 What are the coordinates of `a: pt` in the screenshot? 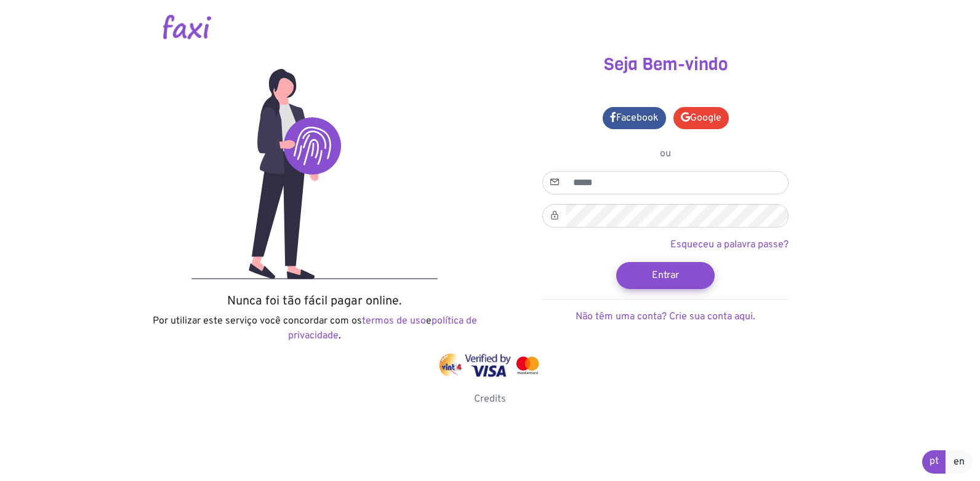 It's located at (934, 462).